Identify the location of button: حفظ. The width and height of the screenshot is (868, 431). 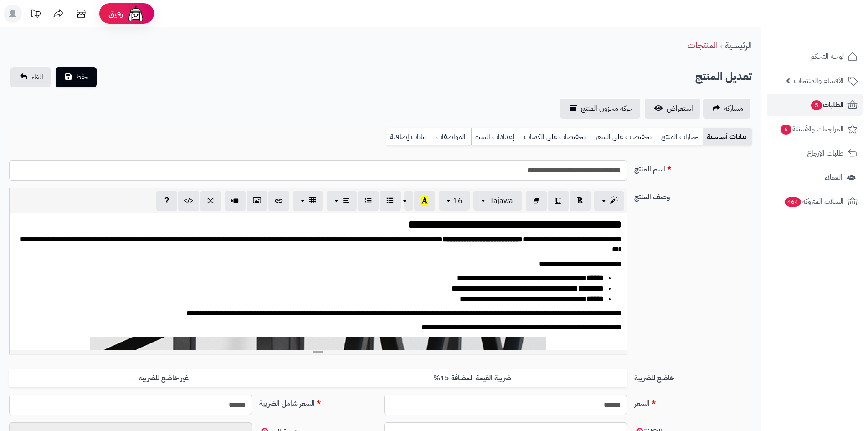
(76, 77).